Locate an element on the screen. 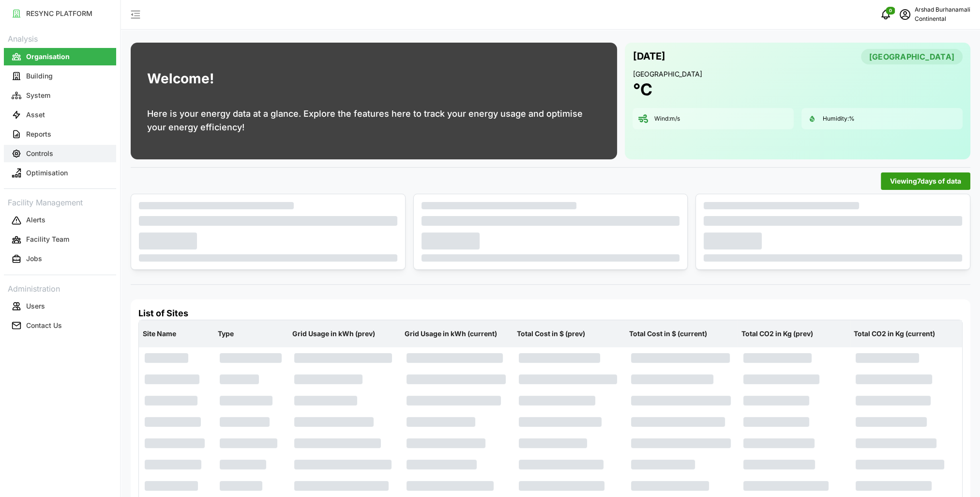  p: Controls is located at coordinates (40, 154).